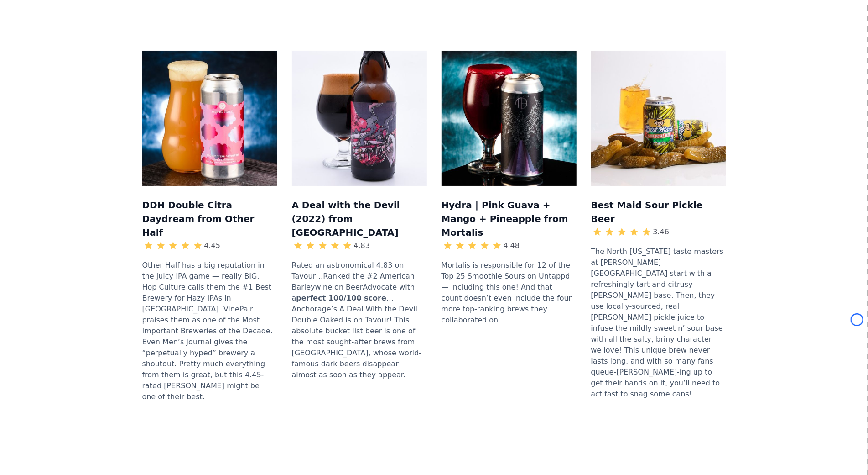  Describe the element at coordinates (210, 218) in the screenshot. I see `h3: DDH Double Citra Daydream from Other Half` at that location.